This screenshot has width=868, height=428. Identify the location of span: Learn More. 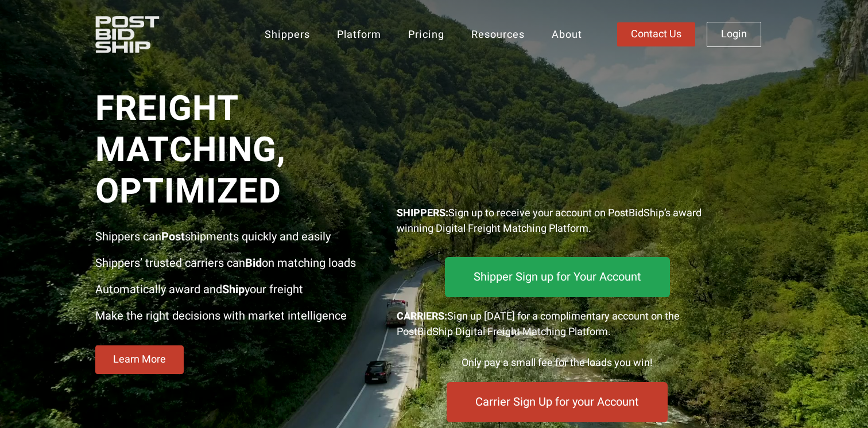
(140, 360).